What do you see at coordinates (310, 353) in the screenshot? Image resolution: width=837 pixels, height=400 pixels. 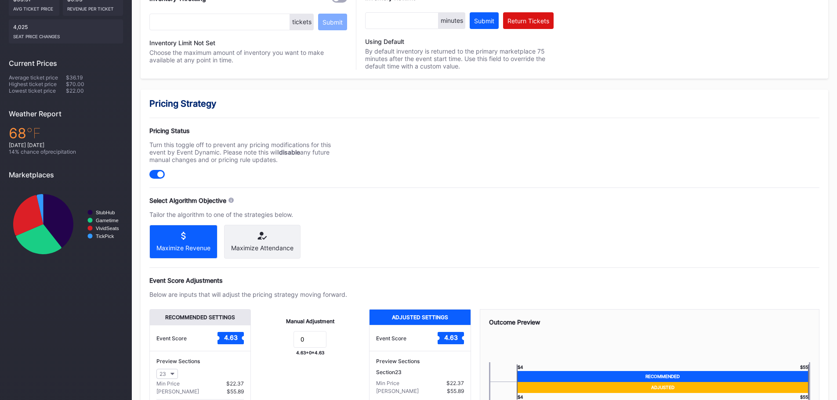 I see `div: 4.63 + 0 = 4.63` at bounding box center [310, 353].